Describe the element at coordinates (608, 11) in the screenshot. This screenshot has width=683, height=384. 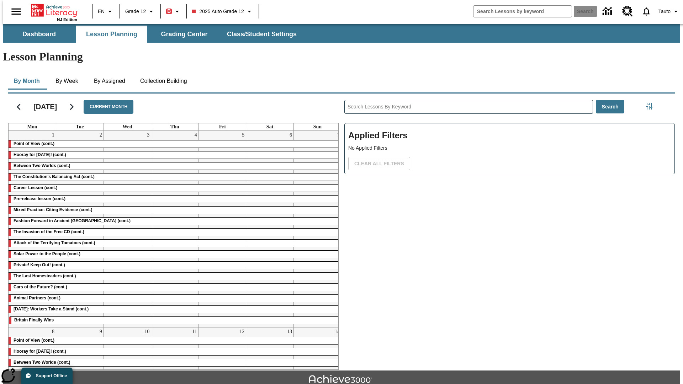
I see `a: Data Center` at that location.